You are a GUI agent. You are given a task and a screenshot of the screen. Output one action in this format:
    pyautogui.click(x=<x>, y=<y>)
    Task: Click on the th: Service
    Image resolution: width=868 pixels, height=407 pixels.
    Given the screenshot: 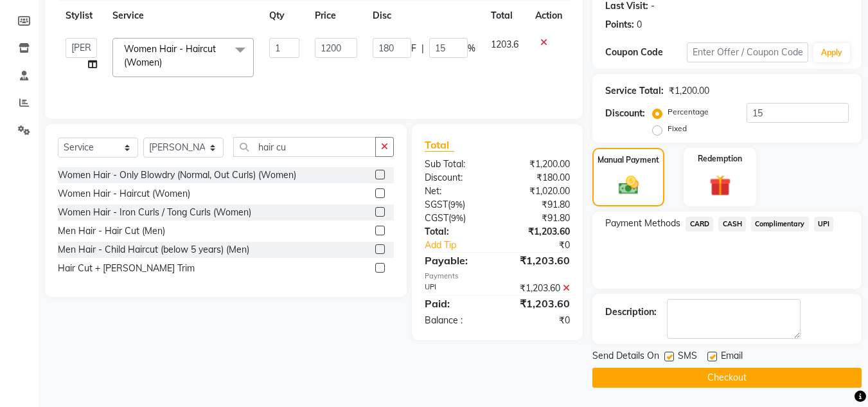 What is the action you would take?
    pyautogui.click(x=183, y=16)
    